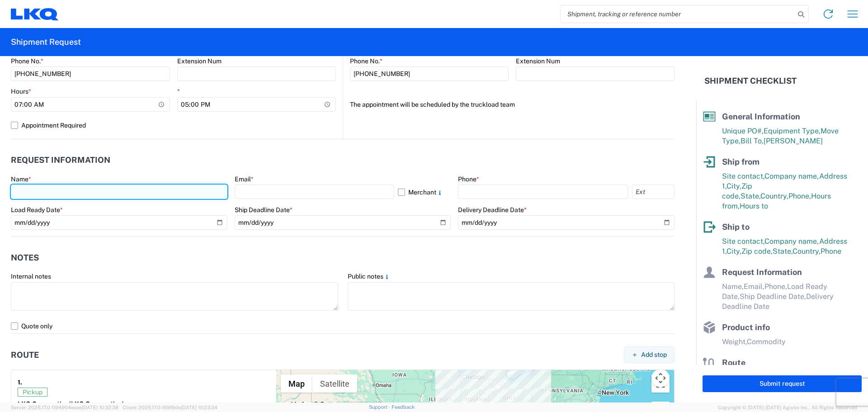 Image resolution: width=868 pixels, height=412 pixels. I want to click on input: Ext, so click(653, 192).